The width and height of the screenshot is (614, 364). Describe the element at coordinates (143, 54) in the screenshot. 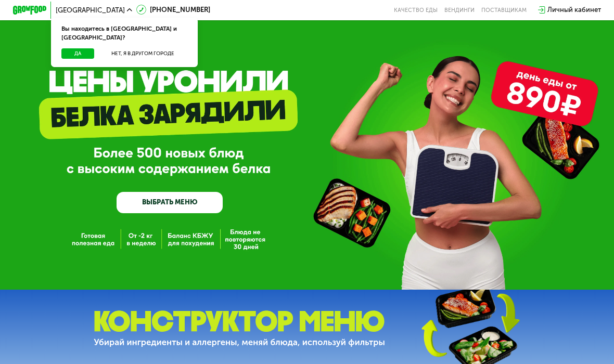

I see `button: Нет, я в другом городе` at that location.